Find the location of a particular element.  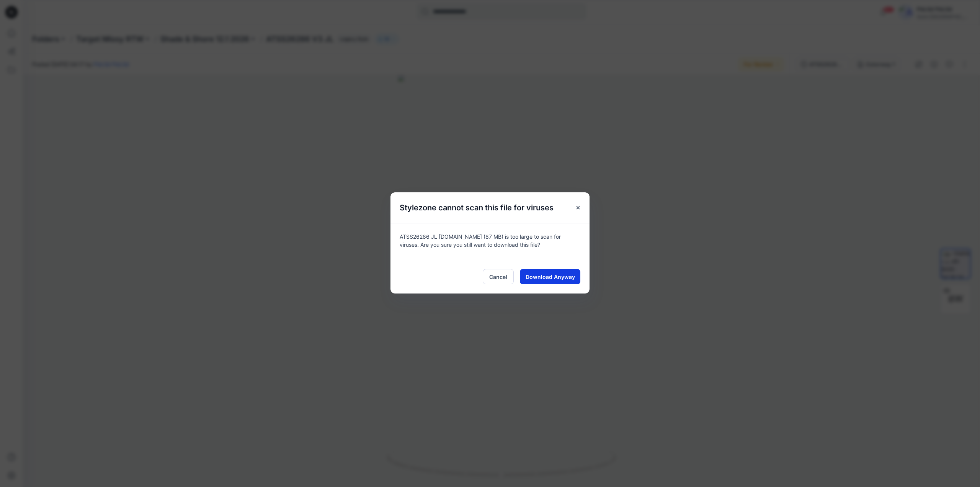

span: Download Anyway is located at coordinates (550, 277).